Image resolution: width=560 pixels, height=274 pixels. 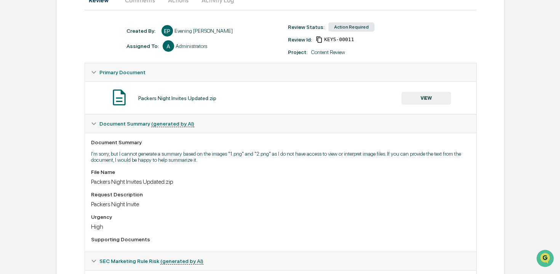 What do you see at coordinates (73, 22) in the screenshot?
I see `p: How can we help?` at bounding box center [73, 22].